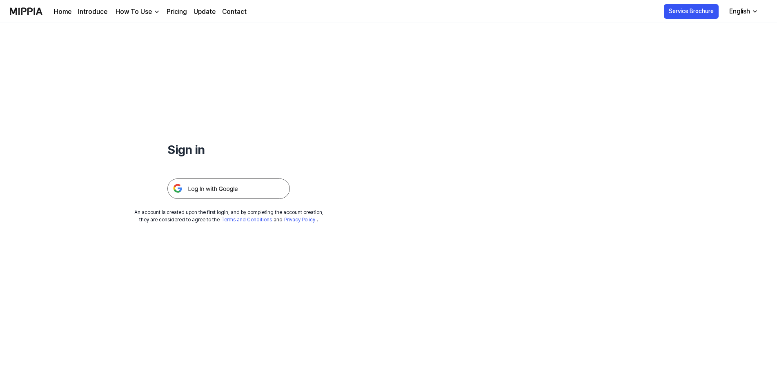  I want to click on img: 구글 로그인 버튼, so click(229, 189).